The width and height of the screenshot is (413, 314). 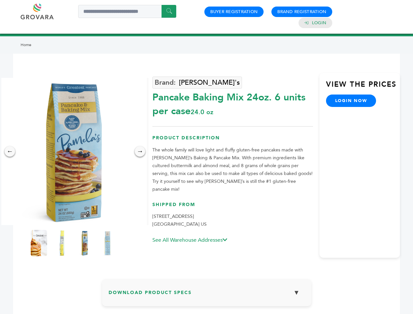 I want to click on span: 24.0 oz, so click(x=202, y=112).